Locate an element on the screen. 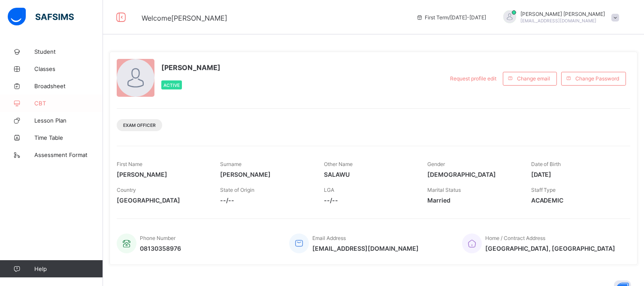  span: Other Name is located at coordinates (338, 164).